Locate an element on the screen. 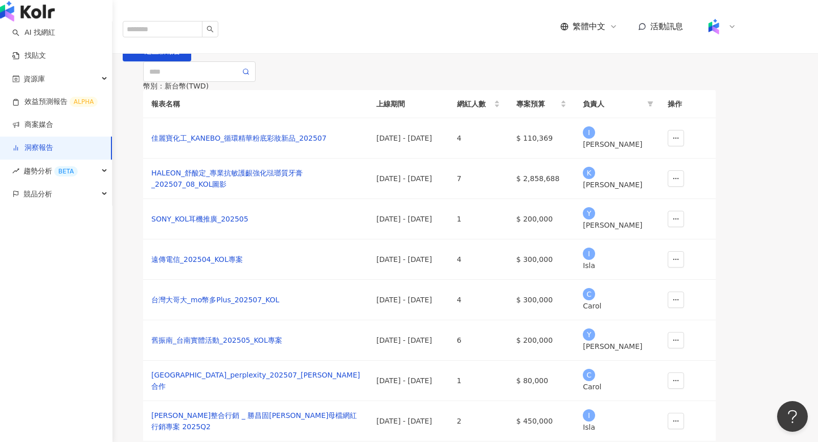  span: 負責人 is located at coordinates (613, 104).